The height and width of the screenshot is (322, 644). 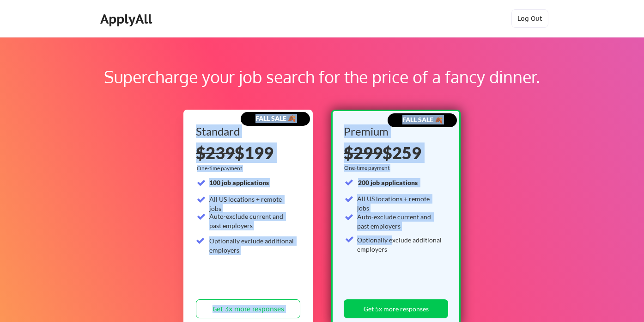 I want to click on div: Standard, so click(x=246, y=131).